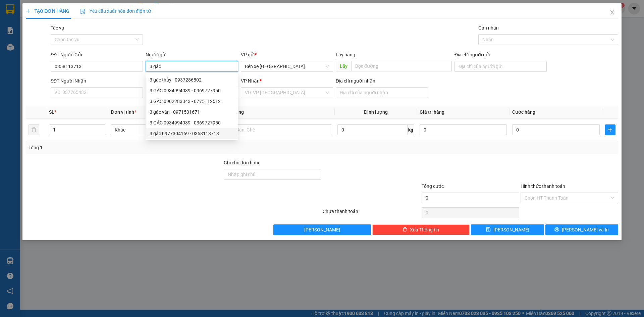 The image size is (644, 317). I want to click on div: Tổng: 1, so click(139, 147).